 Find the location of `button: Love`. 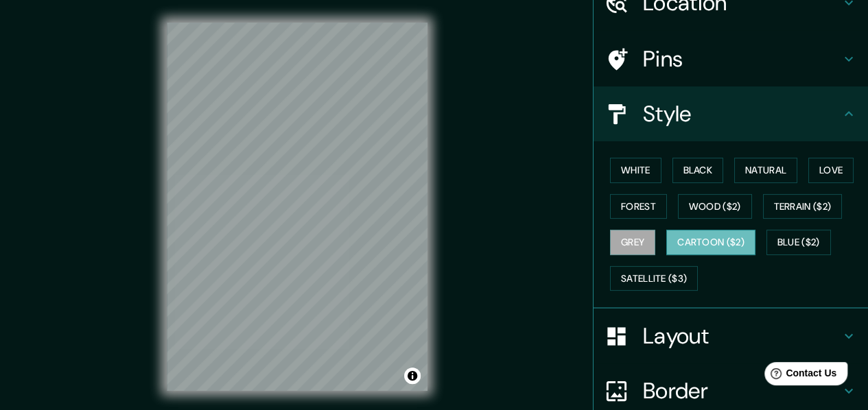

button: Love is located at coordinates (831, 170).